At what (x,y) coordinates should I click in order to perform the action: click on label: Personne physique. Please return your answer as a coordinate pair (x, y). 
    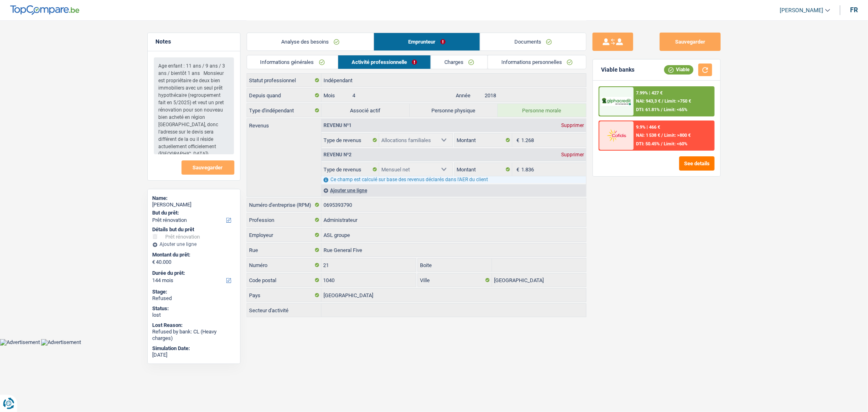
    Looking at the image, I should click on (454, 111).